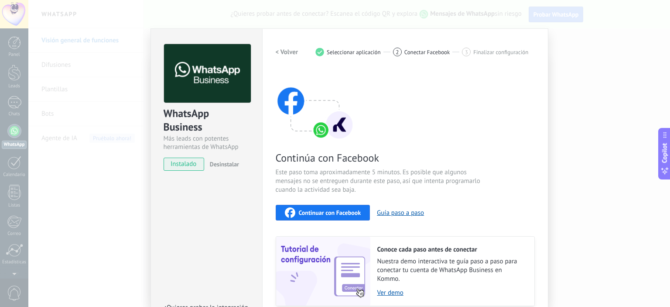  What do you see at coordinates (379, 157) in the screenshot?
I see `span: Continúa con Facebook` at bounding box center [379, 157].